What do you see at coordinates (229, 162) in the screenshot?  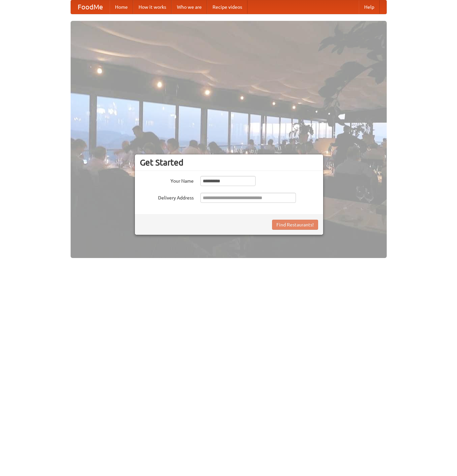 I see `h3: Get Started` at bounding box center [229, 162].